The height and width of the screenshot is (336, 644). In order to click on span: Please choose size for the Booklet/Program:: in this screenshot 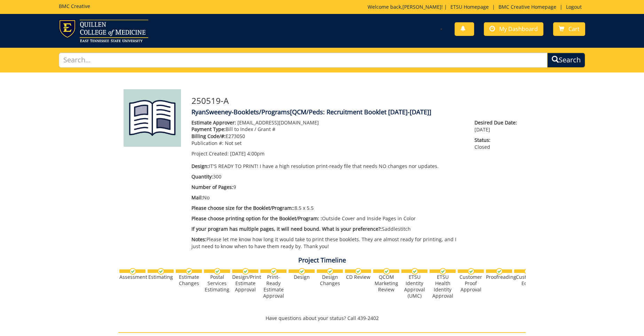, I will do `click(243, 208)`.